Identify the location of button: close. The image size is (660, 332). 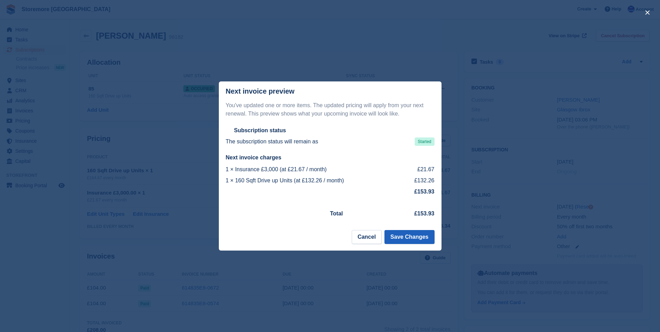
(648, 13).